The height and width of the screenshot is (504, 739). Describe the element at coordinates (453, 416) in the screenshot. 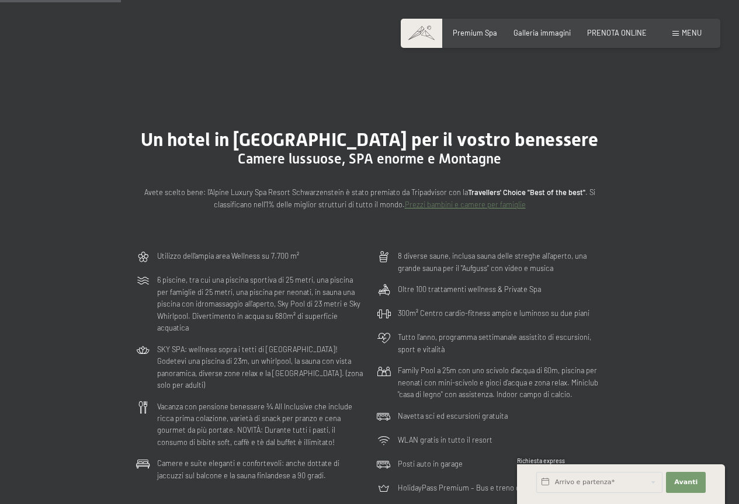

I see `p: Navetta sci ed escursioni gratuita` at that location.